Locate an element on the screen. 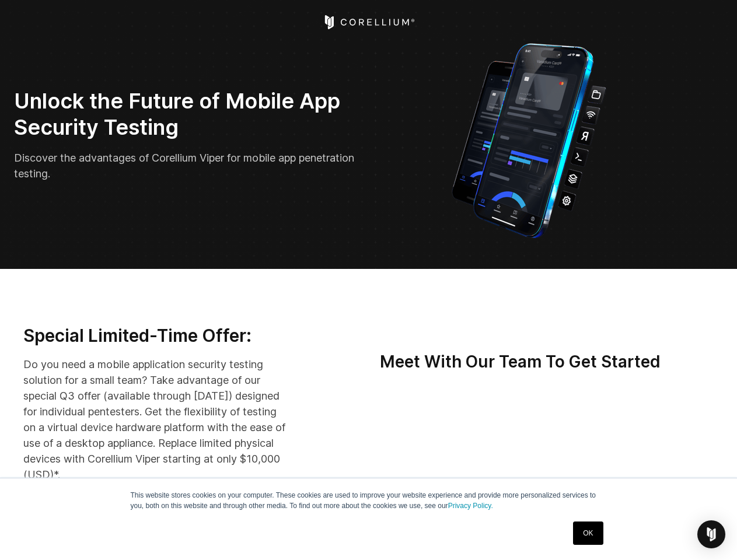  img: Corellium_VIPER_Hero_1_1x is located at coordinates (528, 139).